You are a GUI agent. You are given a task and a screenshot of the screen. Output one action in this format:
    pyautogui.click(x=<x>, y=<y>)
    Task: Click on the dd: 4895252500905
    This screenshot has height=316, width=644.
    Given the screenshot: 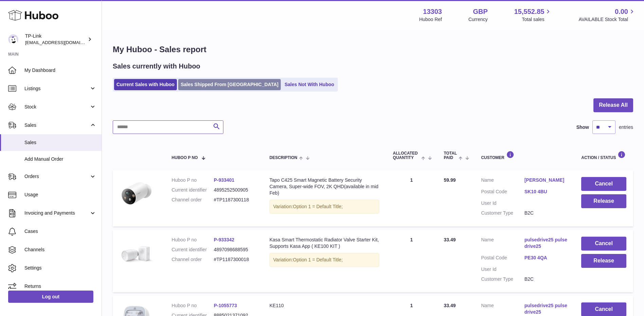 What is the action you would take?
    pyautogui.click(x=235, y=190)
    